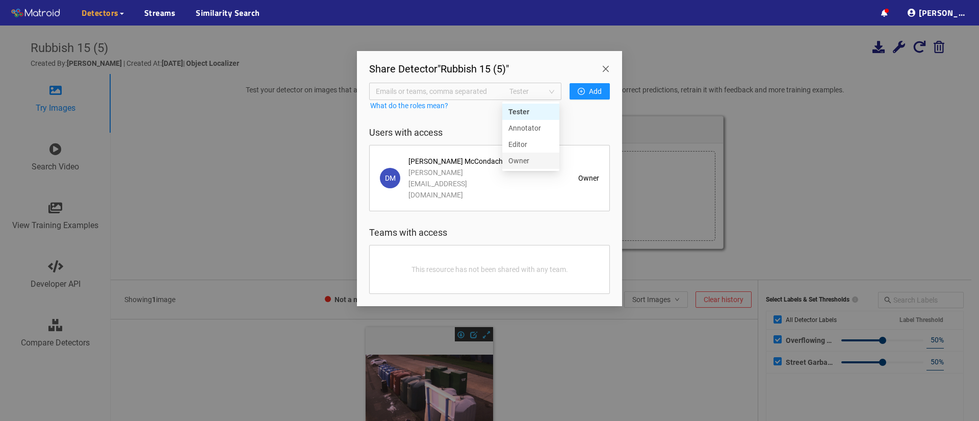 This screenshot has width=979, height=421. Describe the element at coordinates (589, 91) in the screenshot. I see `button: plus-circleAdd` at that location.